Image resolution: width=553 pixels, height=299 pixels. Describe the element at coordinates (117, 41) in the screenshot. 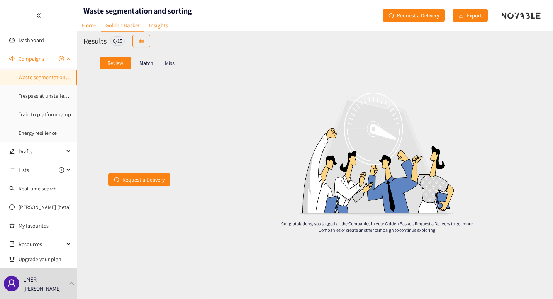

I see `div: 0 / 15` at that location.